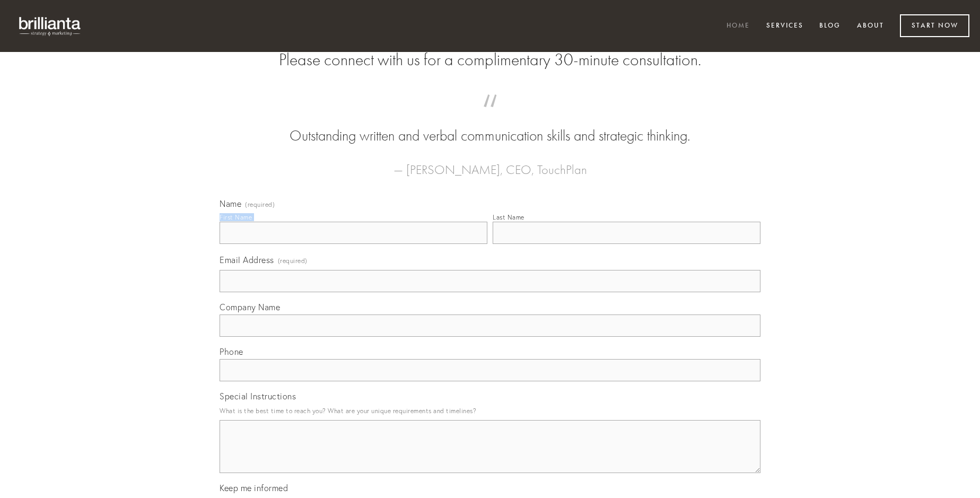  What do you see at coordinates (247, 260) in the screenshot?
I see `span: Email Address` at bounding box center [247, 260].